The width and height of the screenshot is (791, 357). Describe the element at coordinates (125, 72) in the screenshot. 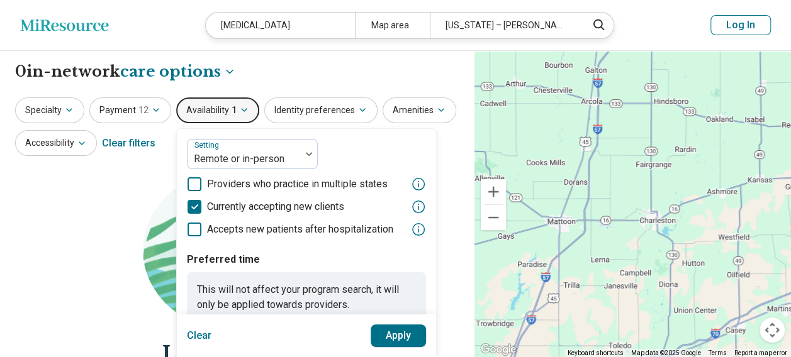

I see `h1: 0 in-network` at that location.